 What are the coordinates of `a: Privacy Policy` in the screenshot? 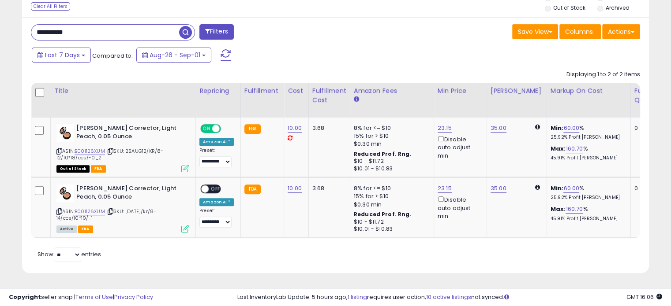 It's located at (134, 297).